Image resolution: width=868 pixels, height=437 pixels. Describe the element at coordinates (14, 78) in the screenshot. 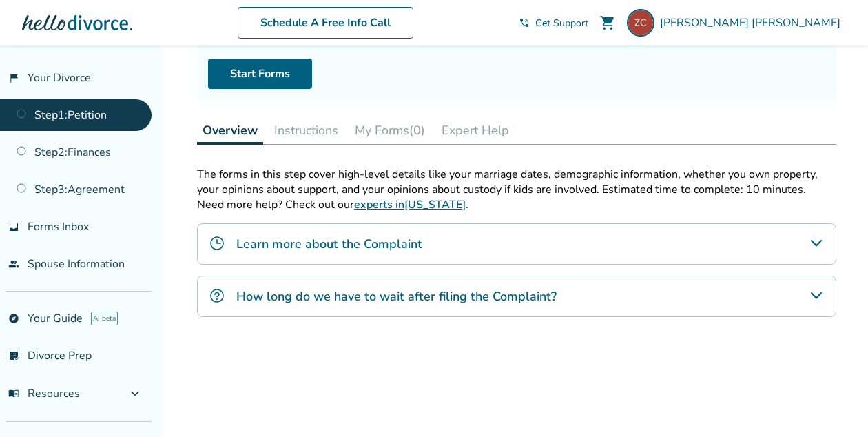

I see `span: flag_2` at that location.